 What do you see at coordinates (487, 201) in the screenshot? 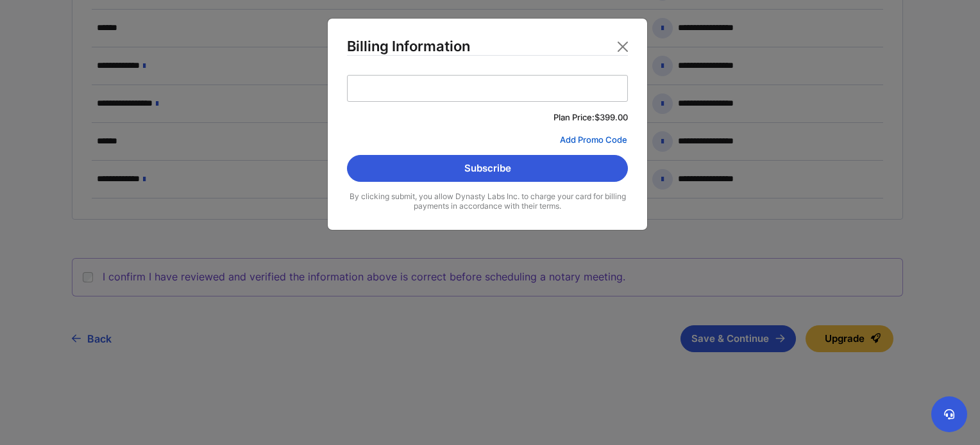
I see `div: By clicking submit, you allow Dynasty Labs Inc. to charge your card for billing payments in accor...` at bounding box center [487, 201].